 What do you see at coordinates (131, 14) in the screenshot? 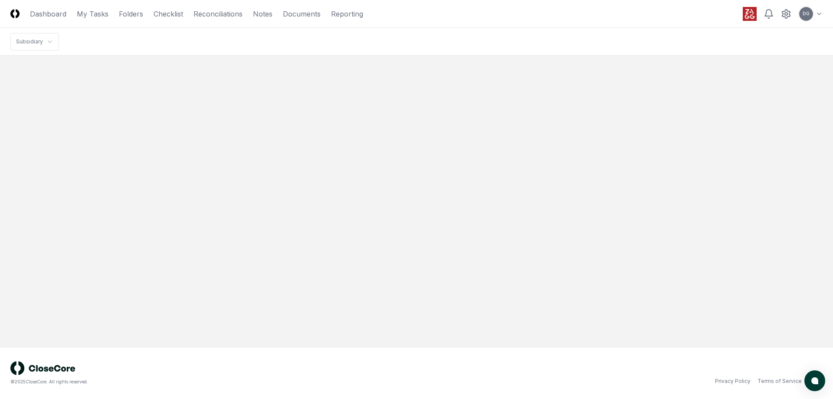
I see `a: Folders` at bounding box center [131, 14].